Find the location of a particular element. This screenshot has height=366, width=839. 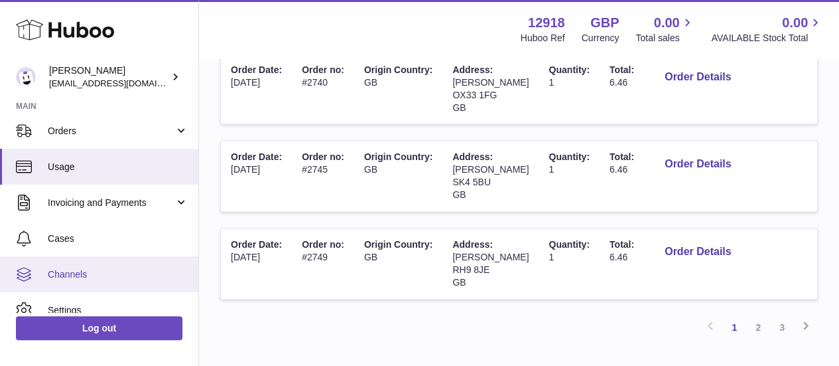

strong: 12918 is located at coordinates (547, 23).